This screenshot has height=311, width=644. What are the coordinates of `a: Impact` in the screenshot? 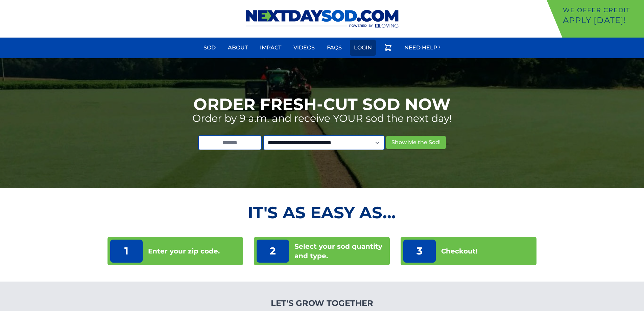 It's located at (271, 48).